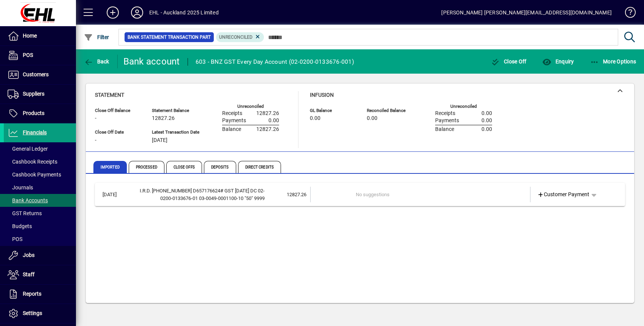 The width and height of the screenshot is (644, 326). I want to click on div: I.R.D. 140-345-385 D657176624# GST 31/07/2025 DC 02-0200-0133676-01 03-0049-0001100-10 "50" 9999, so click(199, 194).